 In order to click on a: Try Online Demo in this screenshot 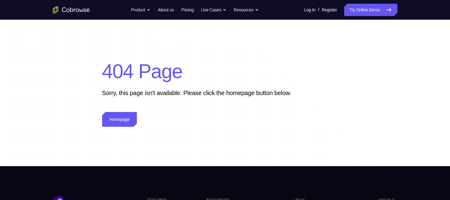, I will do `click(371, 10)`.